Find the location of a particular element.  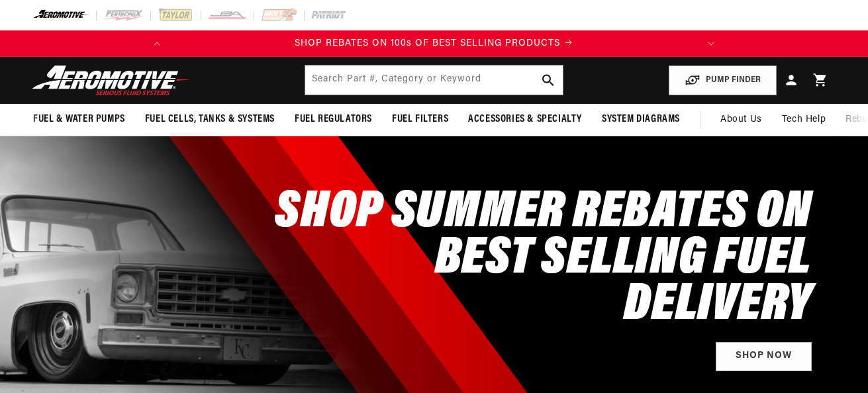

summary: Fuel Filters is located at coordinates (420, 119).